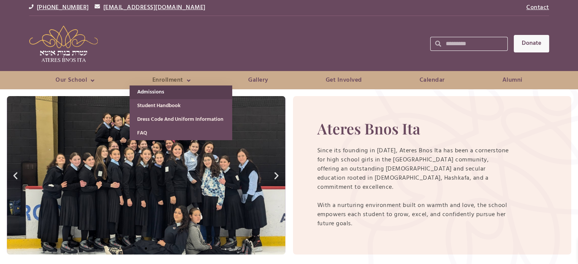 This screenshot has height=264, width=578. Describe the element at coordinates (75, 80) in the screenshot. I see `a: Our School` at that location.